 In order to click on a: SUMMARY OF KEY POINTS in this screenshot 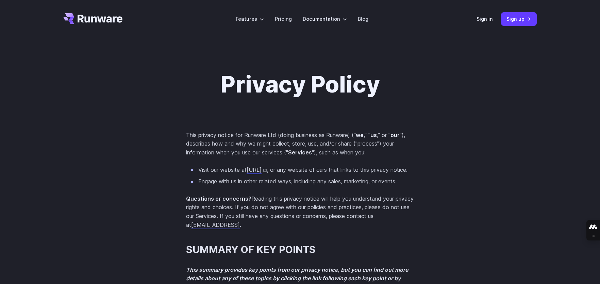, I will do `click(251, 250)`.